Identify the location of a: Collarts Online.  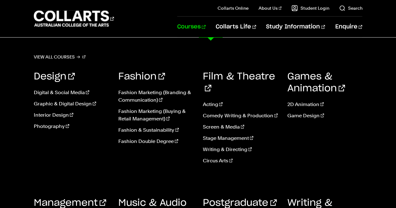
(233, 8).